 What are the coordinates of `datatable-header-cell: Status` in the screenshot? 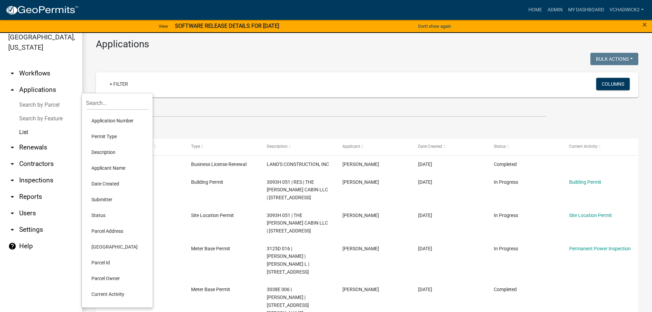 It's located at (525, 147).